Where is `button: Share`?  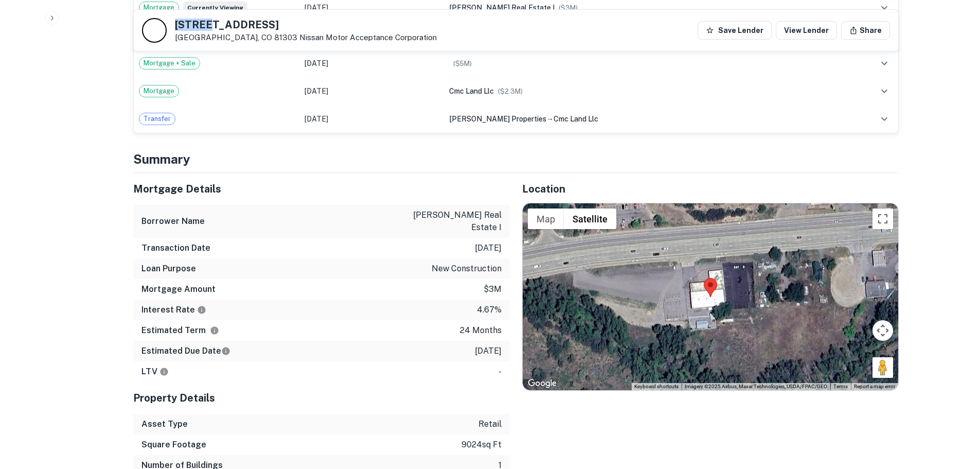
button: Share is located at coordinates (866, 31).